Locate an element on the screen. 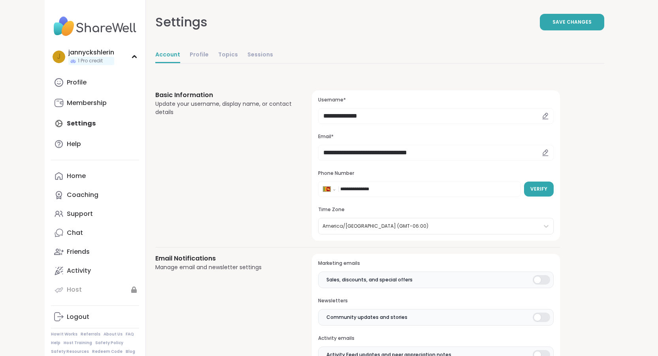  a: Friends is located at coordinates (95, 252).